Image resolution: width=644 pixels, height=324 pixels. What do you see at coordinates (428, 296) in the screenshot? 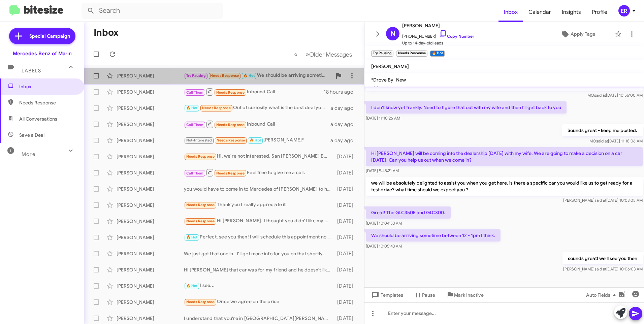
I see `span: Pause` at bounding box center [428, 296].